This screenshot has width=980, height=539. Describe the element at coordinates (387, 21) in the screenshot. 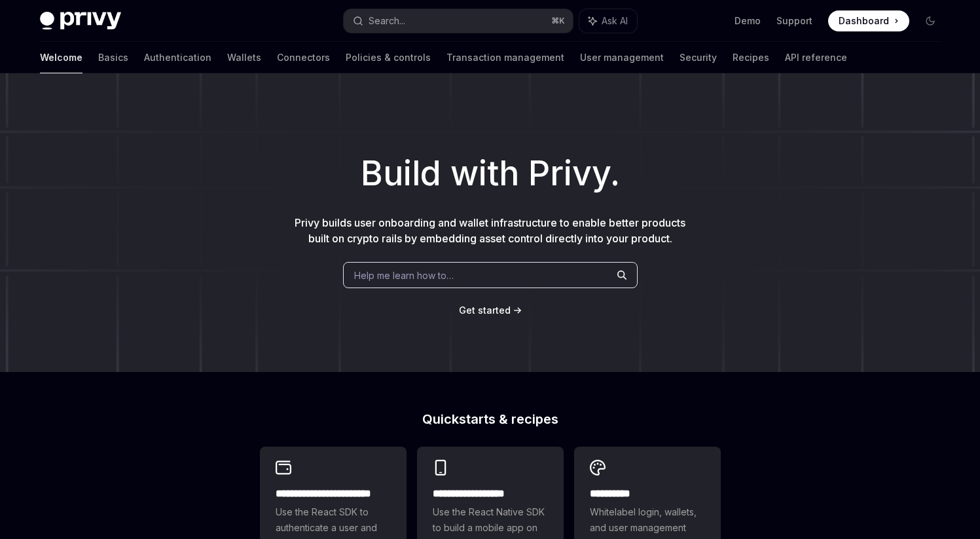

I see `div: Search...` at that location.